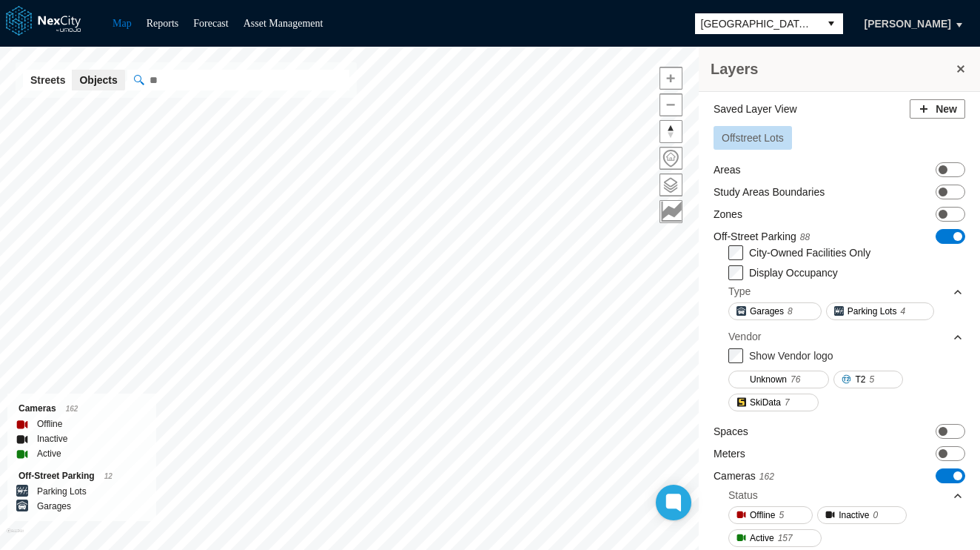  I want to click on button: Streets, so click(48, 80).